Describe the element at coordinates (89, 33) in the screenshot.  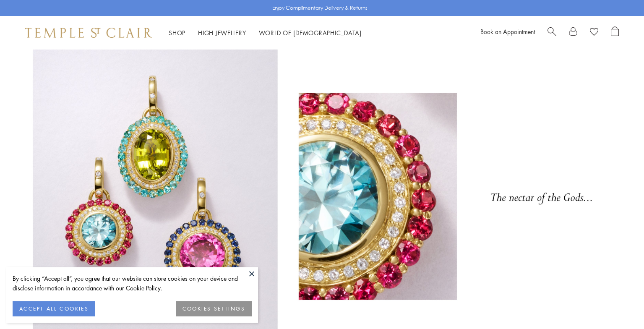
I see `img: Temple St. Clair` at that location.